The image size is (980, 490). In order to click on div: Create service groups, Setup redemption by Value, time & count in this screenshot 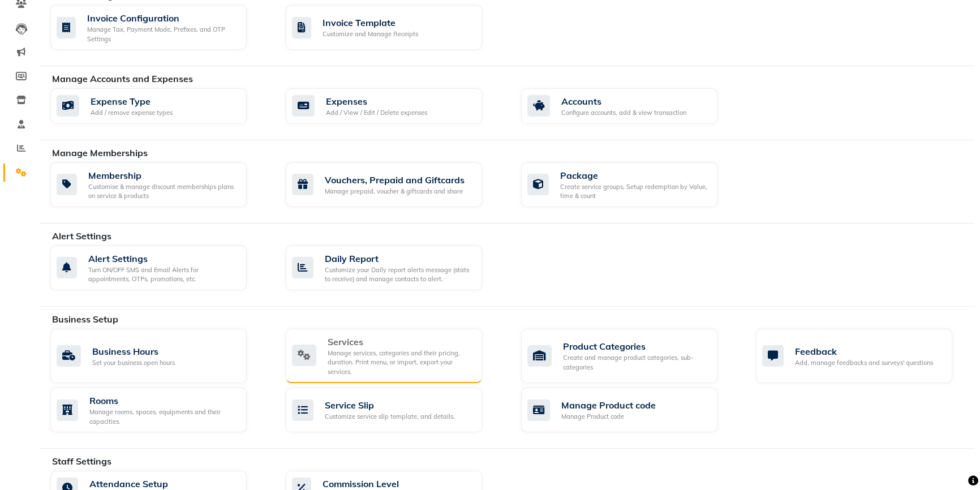, I will do `click(634, 191)`.